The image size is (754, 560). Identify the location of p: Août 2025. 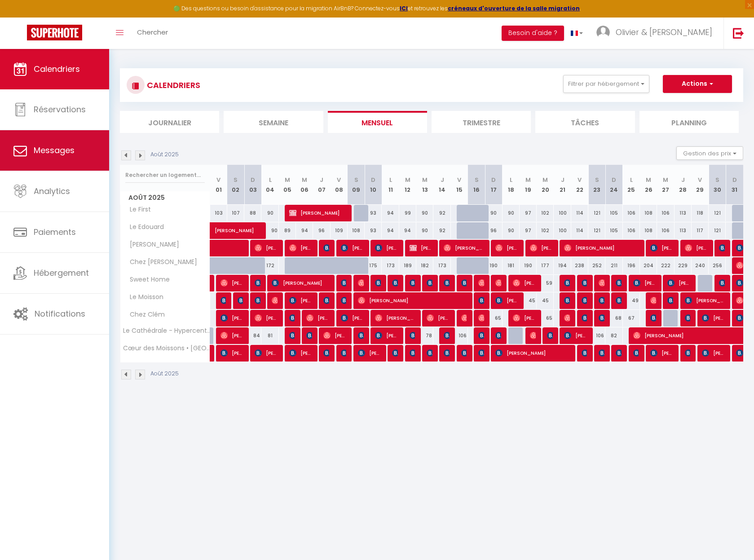
(164, 155).